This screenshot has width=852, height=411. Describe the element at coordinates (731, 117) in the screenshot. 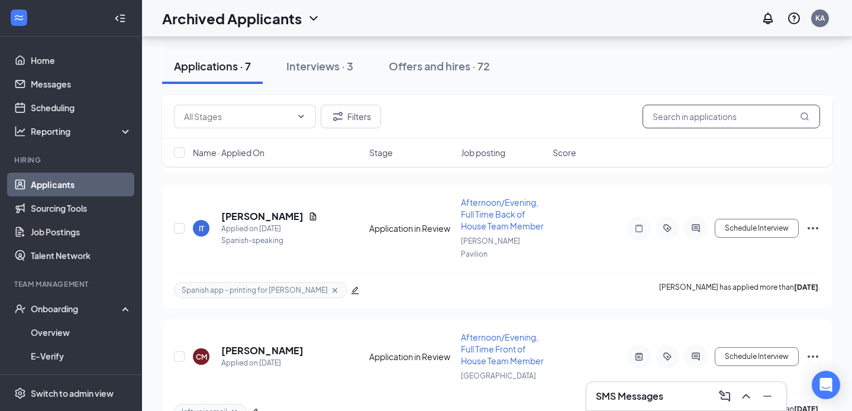

I see `input: Search in applications` at that location.